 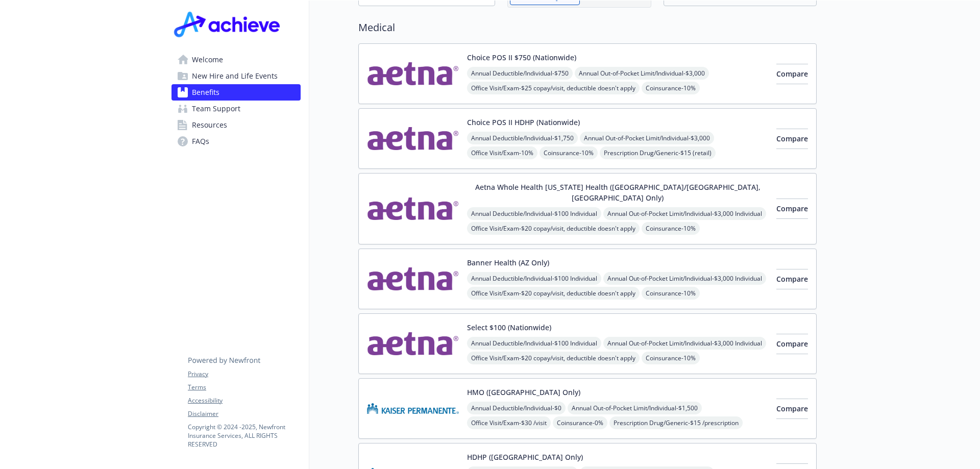 What do you see at coordinates (205, 92) in the screenshot?
I see `span: Benefits` at bounding box center [205, 92].